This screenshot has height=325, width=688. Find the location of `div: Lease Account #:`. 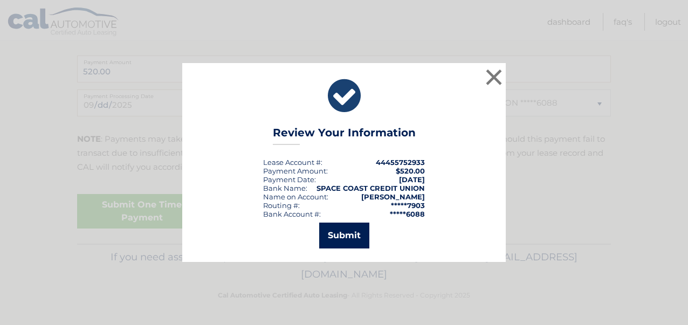

div: Lease Account #: is located at coordinates (293, 162).